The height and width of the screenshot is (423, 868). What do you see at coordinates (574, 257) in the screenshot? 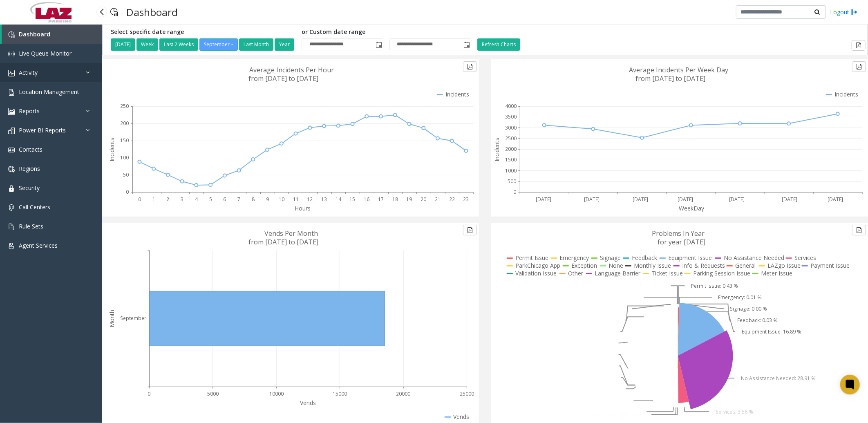
I see `text: Emergency` at bounding box center [574, 257].